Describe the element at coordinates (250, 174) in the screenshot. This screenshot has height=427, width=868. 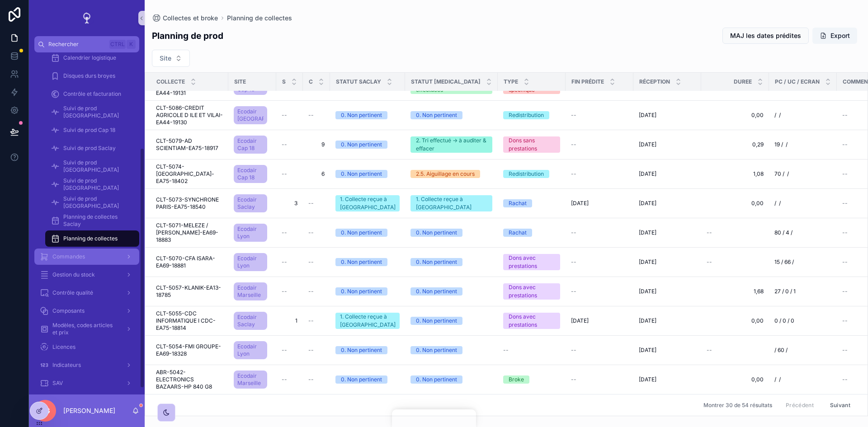
I see `a: Ecodair Cap 18` at that location.